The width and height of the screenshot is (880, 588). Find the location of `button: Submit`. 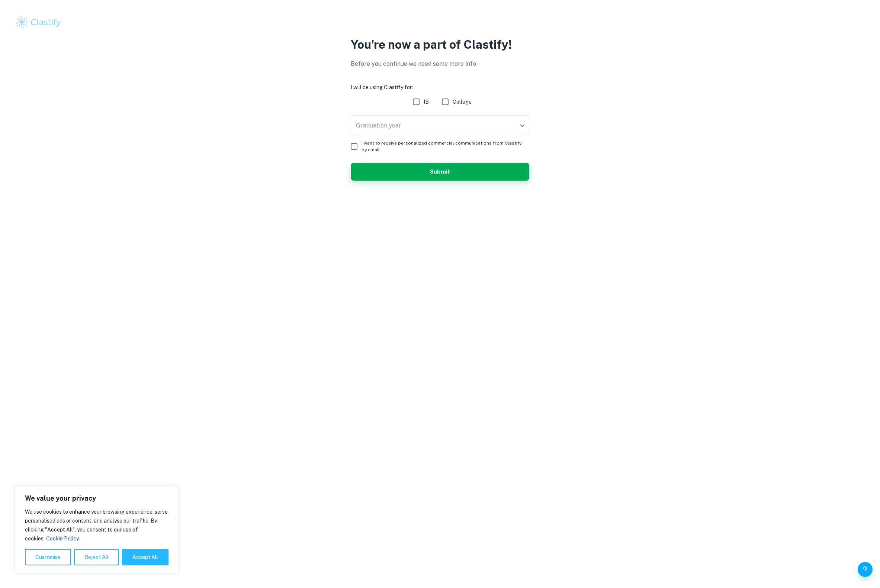

button: Submit is located at coordinates (440, 172).